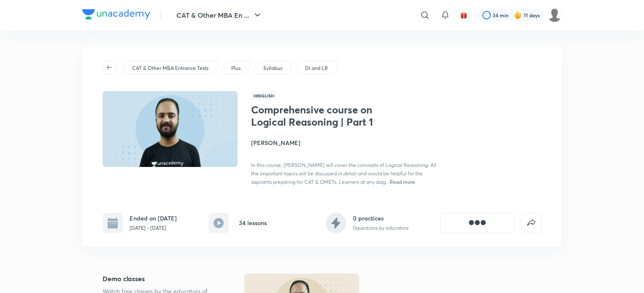  What do you see at coordinates (518, 15) in the screenshot?
I see `img: streak` at bounding box center [518, 15].